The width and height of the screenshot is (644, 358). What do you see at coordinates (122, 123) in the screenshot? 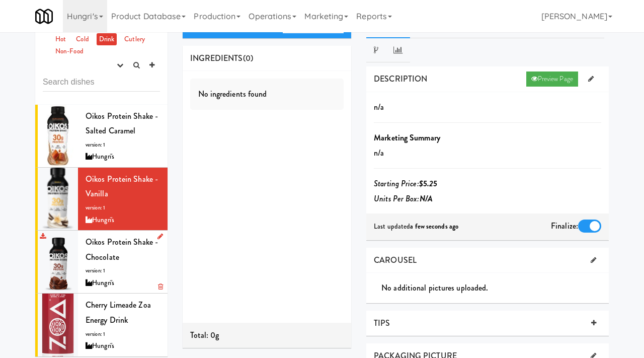
I see `span: Oikos Protein Shake - Salted Caramel` at bounding box center [122, 123].